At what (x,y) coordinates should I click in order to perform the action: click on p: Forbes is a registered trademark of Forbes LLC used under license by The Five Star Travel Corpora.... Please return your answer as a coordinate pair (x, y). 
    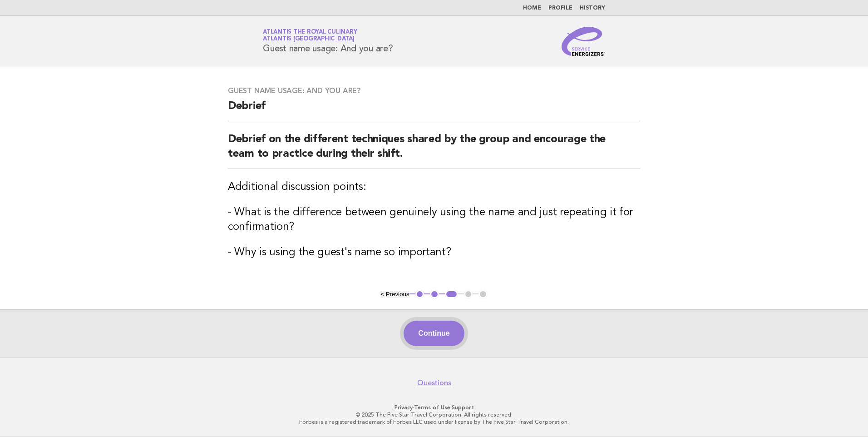
    Looking at the image, I should click on (434, 422).